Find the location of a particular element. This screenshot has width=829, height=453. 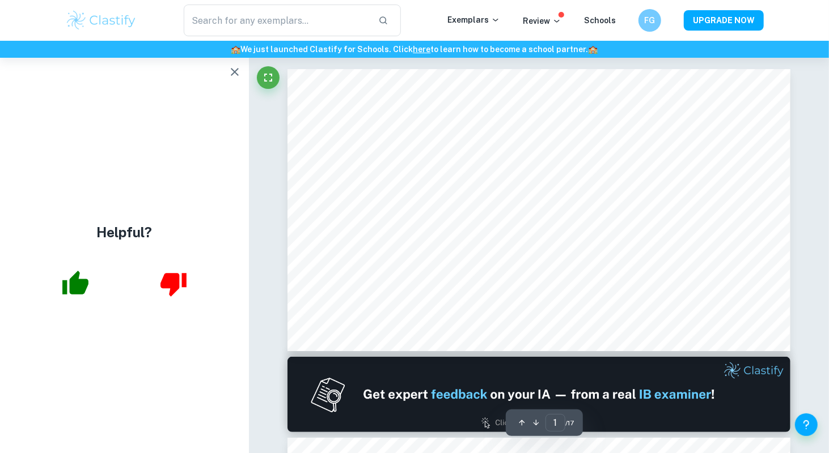

button: Help and Feedback is located at coordinates (806, 425).